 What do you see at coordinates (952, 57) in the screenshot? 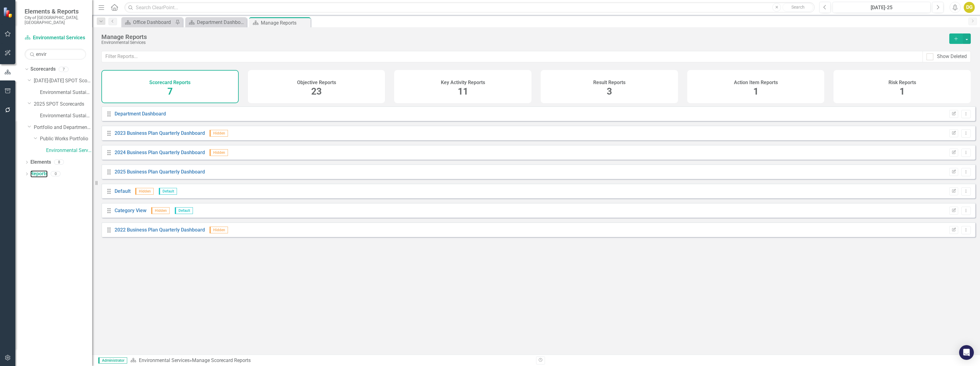
I see `div: Show Deleted` at bounding box center [952, 57].